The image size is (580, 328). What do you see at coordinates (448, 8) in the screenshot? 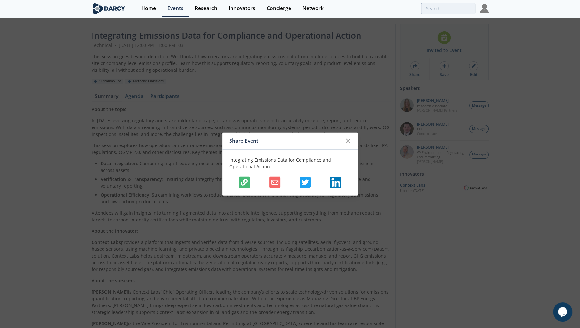
I see `input: Advanced Search` at bounding box center [448, 8].